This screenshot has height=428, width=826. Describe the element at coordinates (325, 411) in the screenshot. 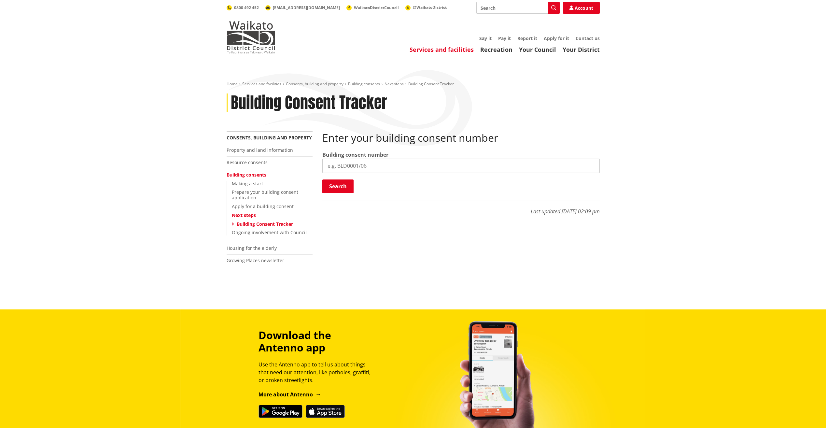

I see `img: Download on the App Store` at that location.